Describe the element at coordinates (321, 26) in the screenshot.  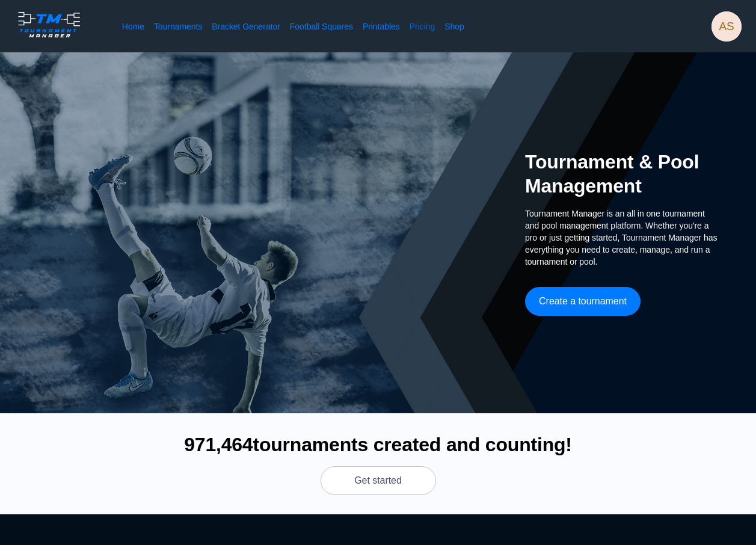
I see `a: Football Squares` at that location.